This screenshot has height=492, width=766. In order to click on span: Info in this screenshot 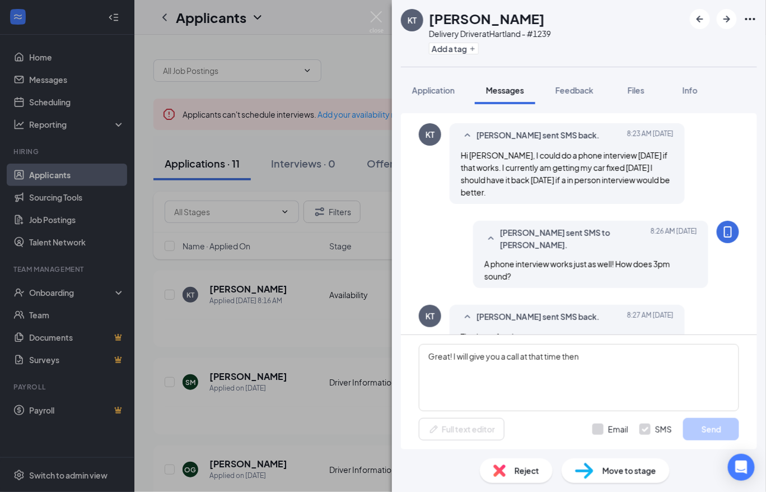, I will do `click(690, 90)`.